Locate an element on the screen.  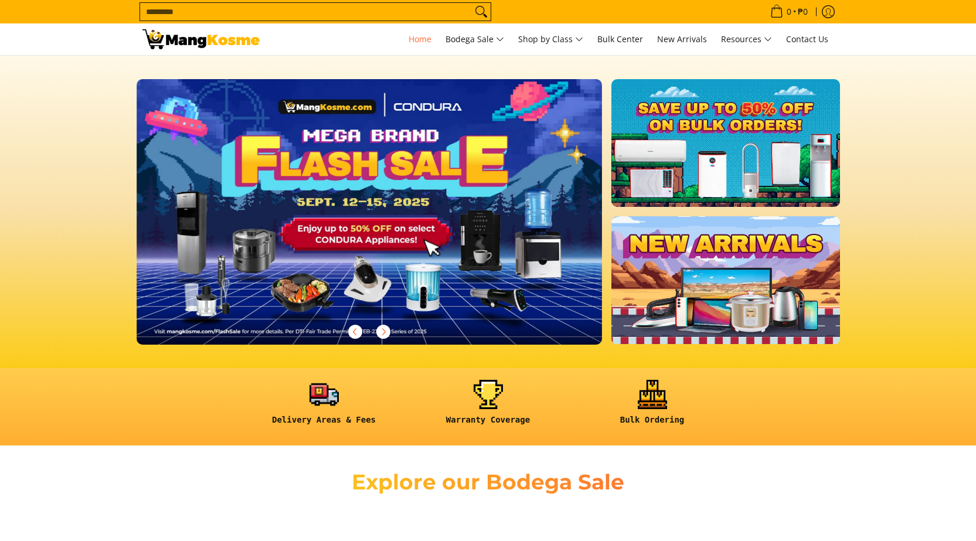
a: Bodega Sale is located at coordinates (475, 39).